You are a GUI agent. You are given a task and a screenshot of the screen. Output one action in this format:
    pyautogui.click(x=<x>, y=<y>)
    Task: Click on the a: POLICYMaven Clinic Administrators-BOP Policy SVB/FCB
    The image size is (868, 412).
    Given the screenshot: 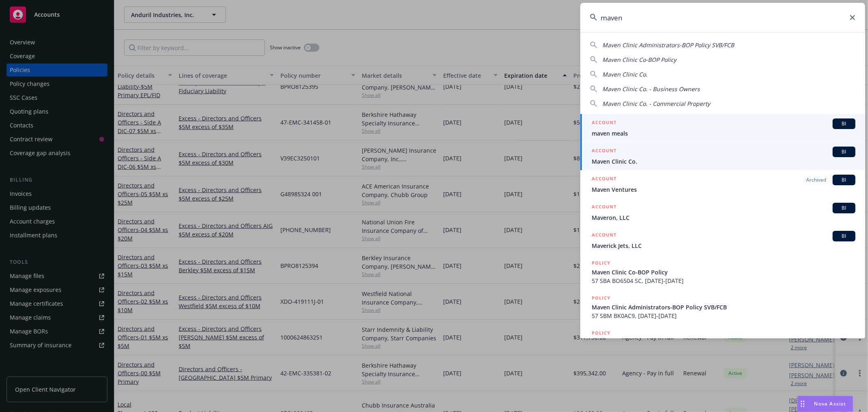 What is the action you would take?
    pyautogui.click(x=723, y=342)
    